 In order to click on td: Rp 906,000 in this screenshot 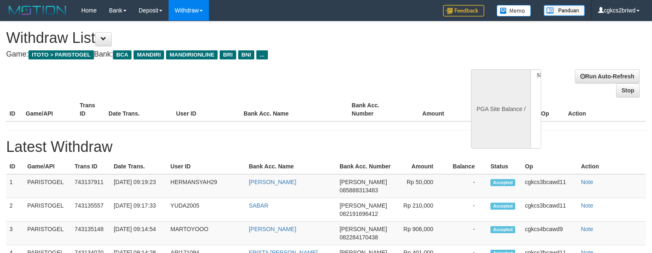, I will do `click(421, 233)`.